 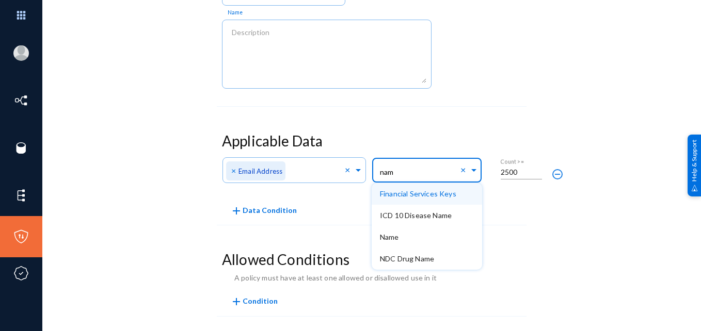 What do you see at coordinates (407, 258) in the screenshot?
I see `span: NDC Drug Name` at bounding box center [407, 258].